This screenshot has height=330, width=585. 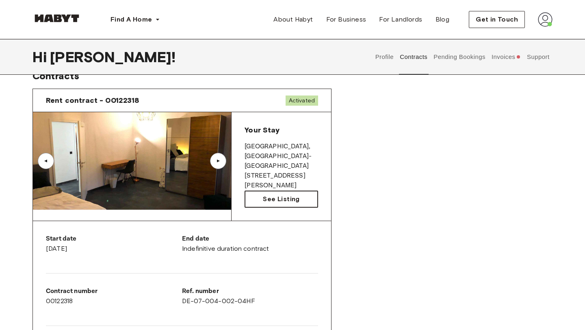 I want to click on span: Blog, so click(x=443, y=20).